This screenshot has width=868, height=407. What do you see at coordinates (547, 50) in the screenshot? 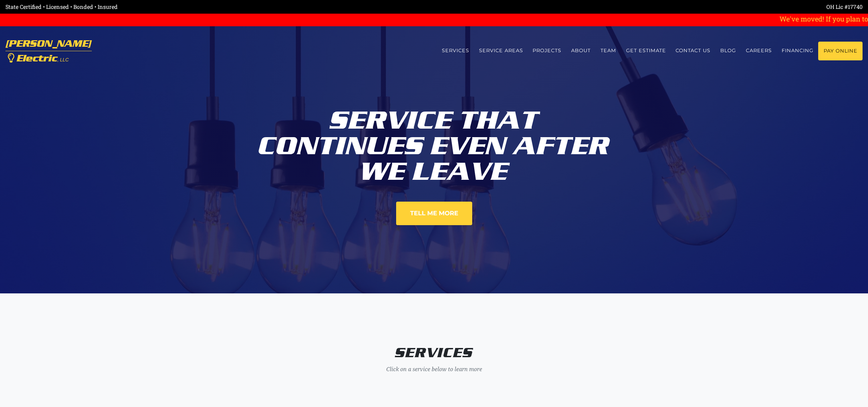
I see `a: Projects` at bounding box center [547, 50].